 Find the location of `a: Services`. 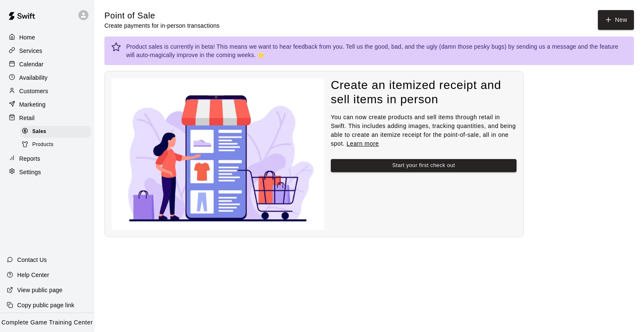

a: Services is located at coordinates (47, 51).